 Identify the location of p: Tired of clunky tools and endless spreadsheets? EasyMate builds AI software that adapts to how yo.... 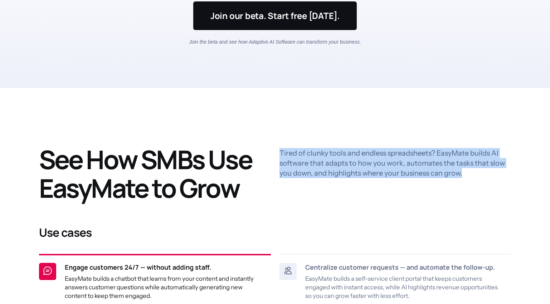
(395, 163).